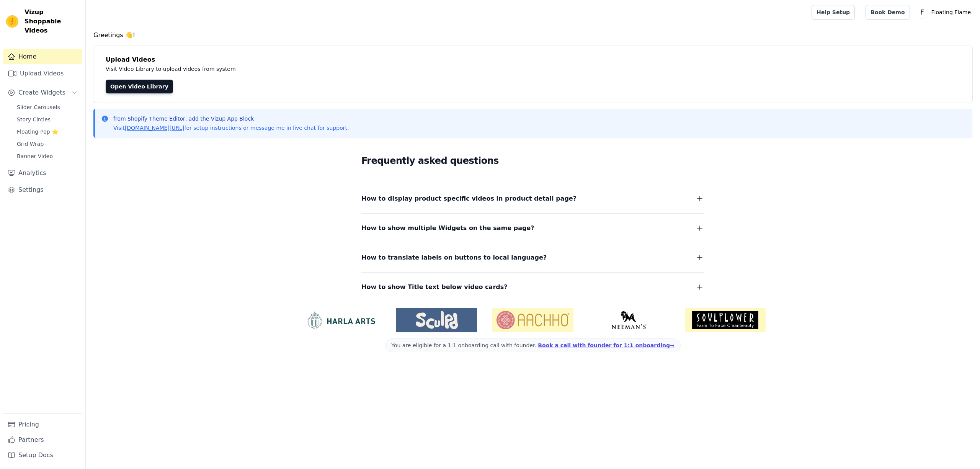 Image resolution: width=980 pixels, height=469 pixels. What do you see at coordinates (47, 119) in the screenshot?
I see `a: Story Circles` at bounding box center [47, 119].